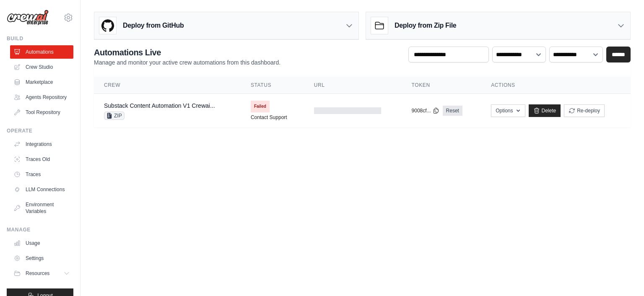  What do you see at coordinates (187, 63) in the screenshot?
I see `p: Manage and monitor your active crew automations from this dashboard.` at bounding box center [187, 63].